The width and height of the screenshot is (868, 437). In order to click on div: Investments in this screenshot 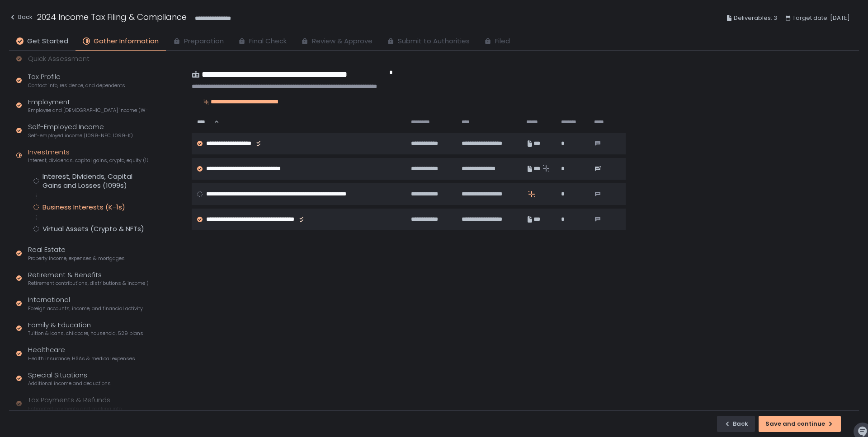, I will do `click(88, 156)`.